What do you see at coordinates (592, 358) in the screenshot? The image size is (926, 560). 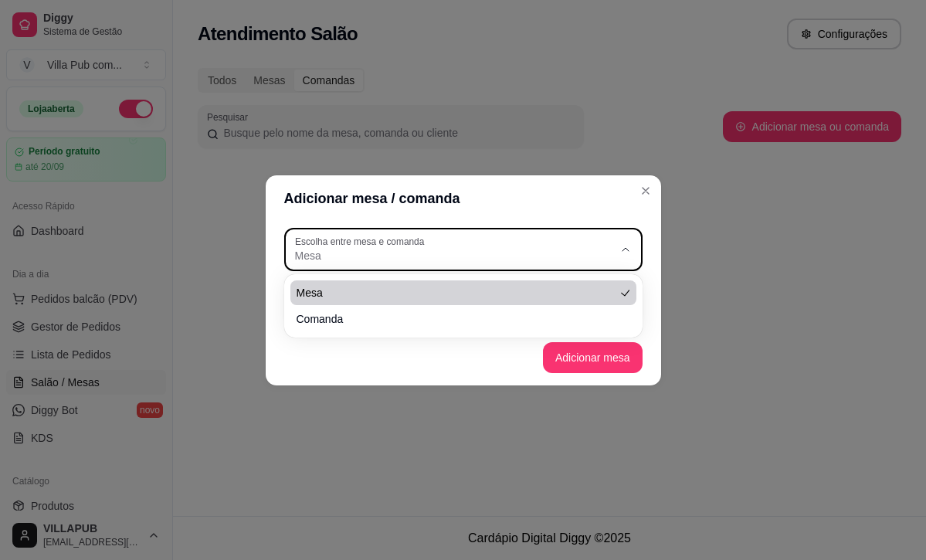 I see `button: Adicionar mesa` at bounding box center [592, 358].